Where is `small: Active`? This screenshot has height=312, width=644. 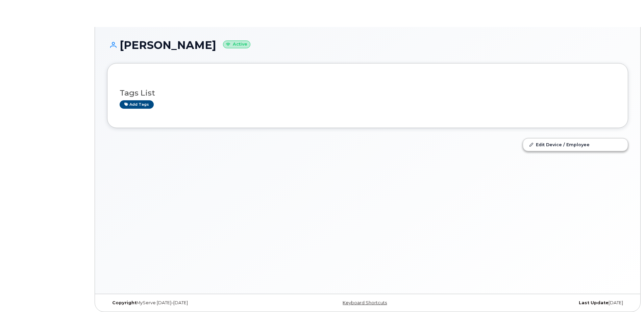
small: Active is located at coordinates (236, 44).